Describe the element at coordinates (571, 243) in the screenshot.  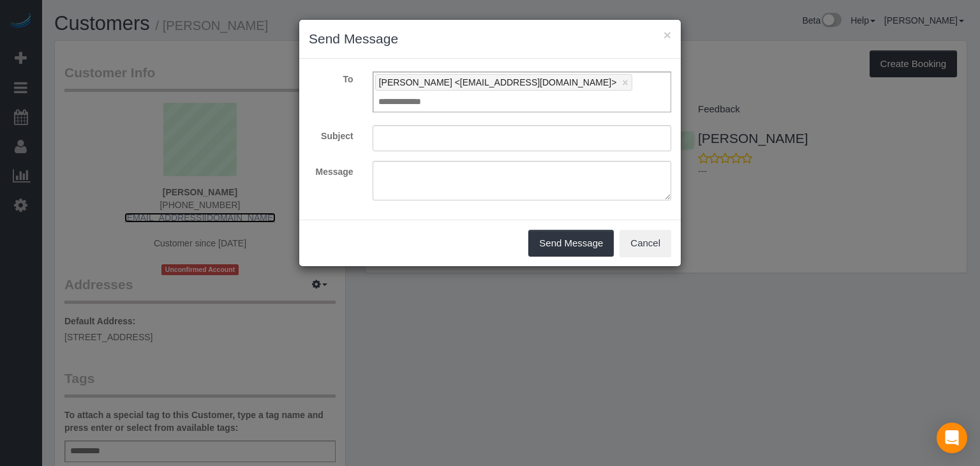
I see `button: Send Message` at that location.